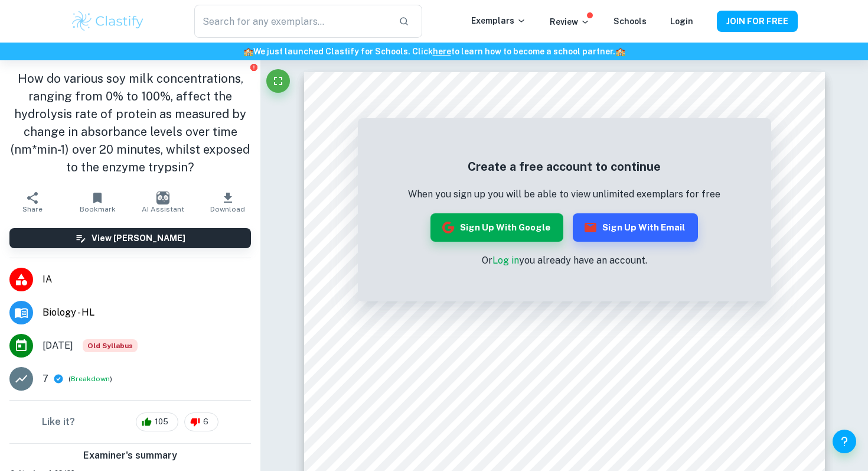 The height and width of the screenshot is (471, 868). I want to click on p: When you sign up you will be able to view unlimited exemplars for free, so click(564, 195).